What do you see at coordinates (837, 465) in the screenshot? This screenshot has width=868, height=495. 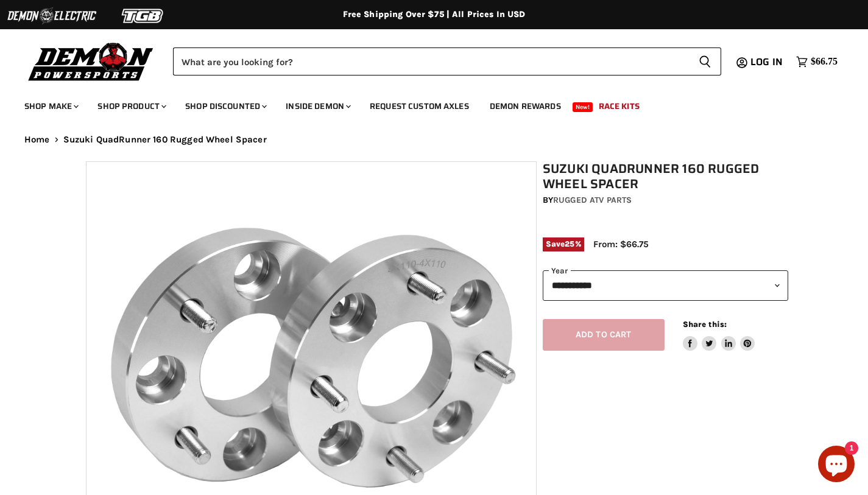 I see `inbox-online-store-chat: Shopify online store chat` at bounding box center [837, 465].